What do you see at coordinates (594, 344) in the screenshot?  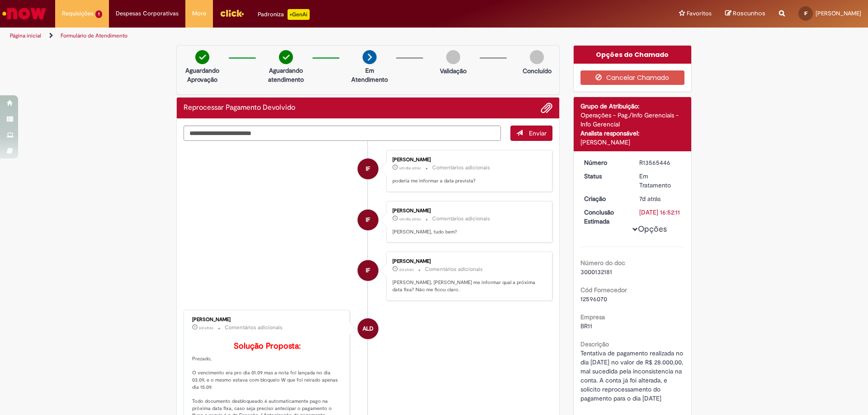 I see `b: Descrição` at bounding box center [594, 344].